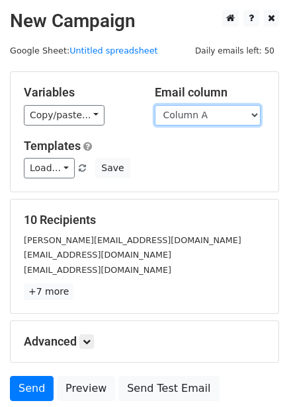 This screenshot has height=407, width=289. Describe the element at coordinates (144, 220) in the screenshot. I see `h5: 10 Recipients` at that location.